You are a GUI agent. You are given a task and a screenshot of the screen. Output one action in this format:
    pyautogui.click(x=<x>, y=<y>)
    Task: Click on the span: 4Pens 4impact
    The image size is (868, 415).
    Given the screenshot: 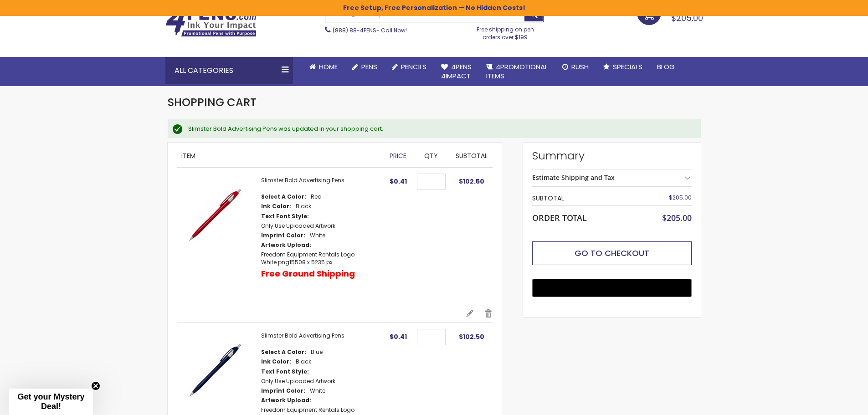 What is the action you would take?
    pyautogui.click(x=456, y=71)
    